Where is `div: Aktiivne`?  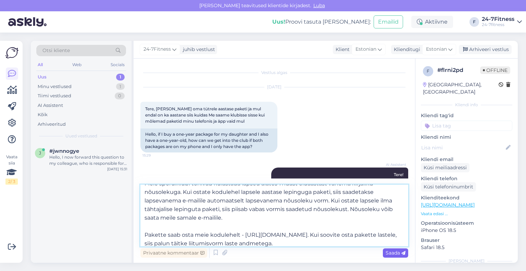 div: Aktiivne is located at coordinates (432, 22).